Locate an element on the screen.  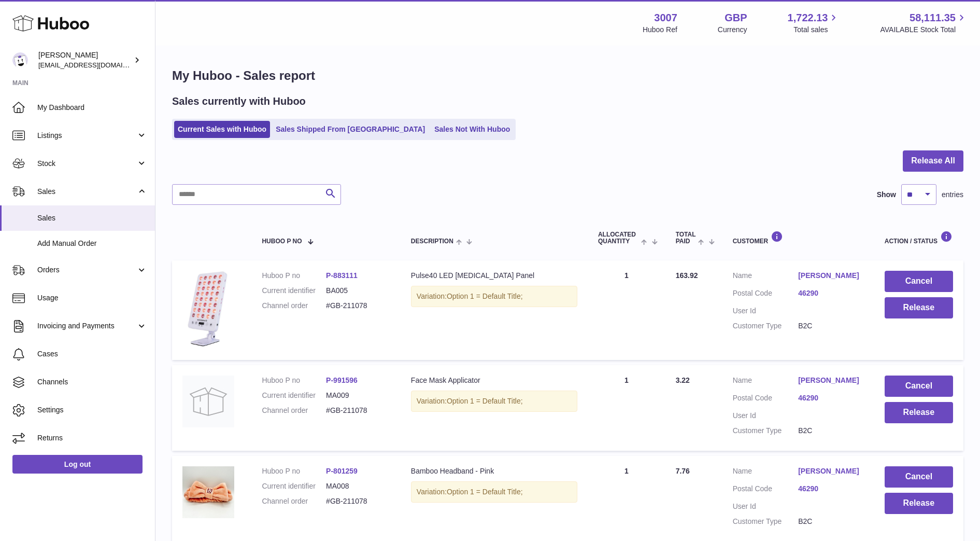
span: Channels is located at coordinates (92, 382).